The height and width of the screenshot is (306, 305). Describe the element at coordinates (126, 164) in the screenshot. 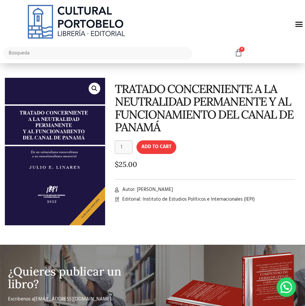

I see `bdi: 25.00` at that location.